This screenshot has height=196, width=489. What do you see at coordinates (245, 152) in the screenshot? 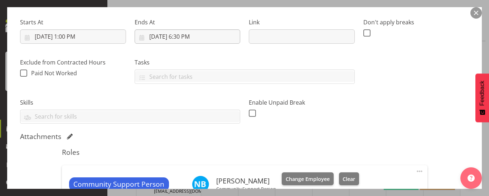
I see `h5: Roles` at bounding box center [245, 152].